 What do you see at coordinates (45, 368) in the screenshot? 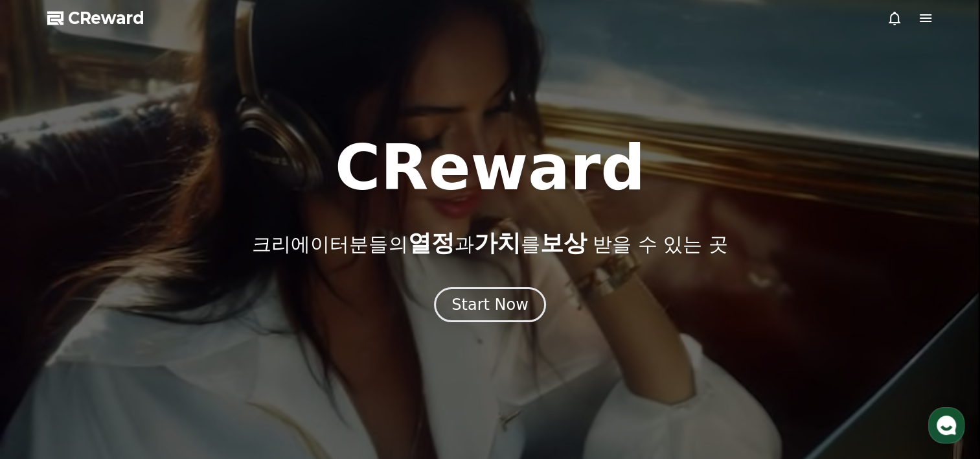
I see `a: 홈` at bounding box center [45, 368].